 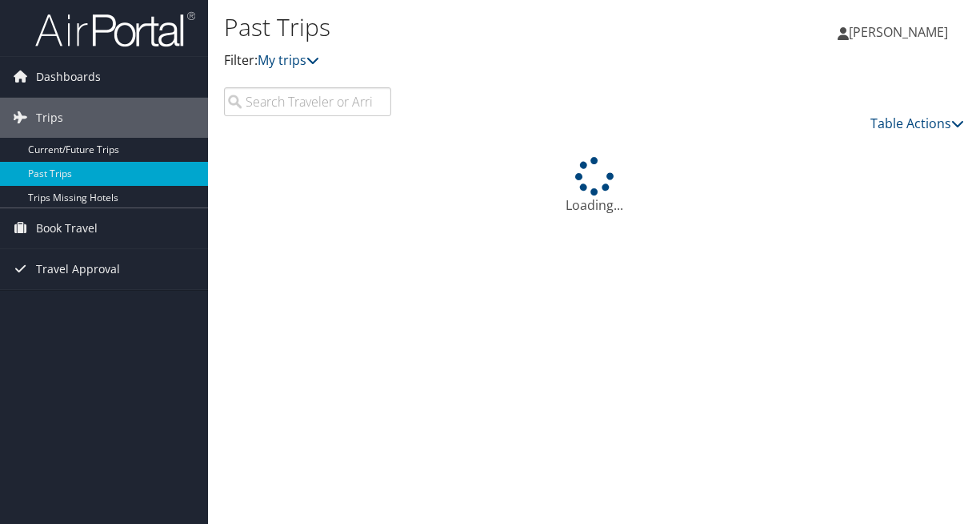 What do you see at coordinates (471, 27) in the screenshot?
I see `h1: Past Trips` at bounding box center [471, 27].